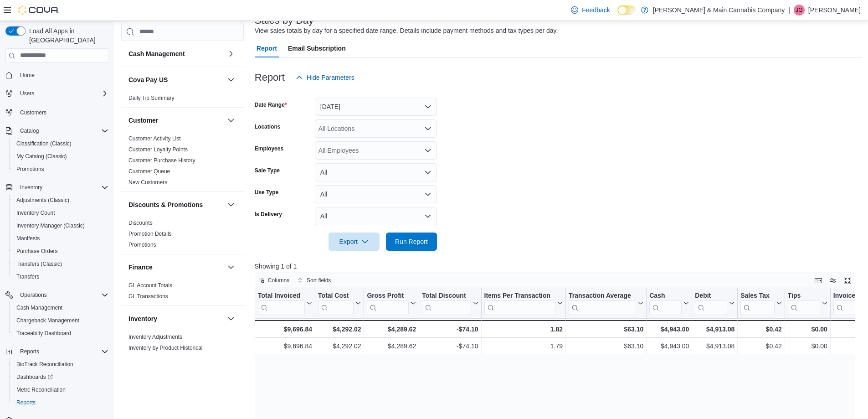 The image size is (868, 419). What do you see at coordinates (590, 10) in the screenshot?
I see `a: Feedback` at bounding box center [590, 10].